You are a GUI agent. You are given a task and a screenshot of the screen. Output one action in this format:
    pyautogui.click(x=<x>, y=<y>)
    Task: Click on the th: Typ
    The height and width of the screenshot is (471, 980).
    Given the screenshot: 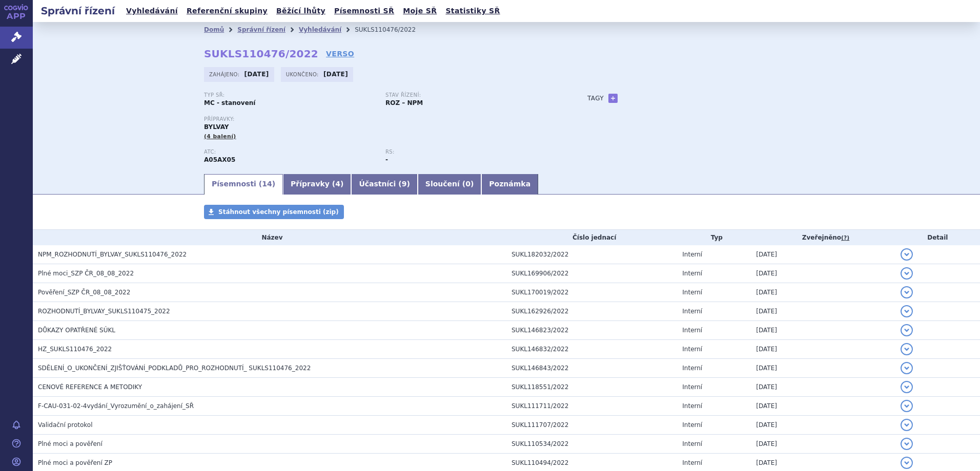 What is the action you would take?
    pyautogui.click(x=714, y=238)
    